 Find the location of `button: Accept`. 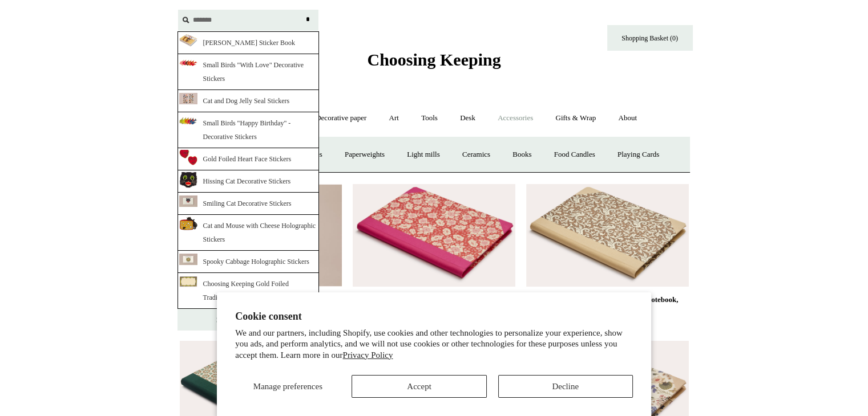

button: Accept is located at coordinates (419, 386).